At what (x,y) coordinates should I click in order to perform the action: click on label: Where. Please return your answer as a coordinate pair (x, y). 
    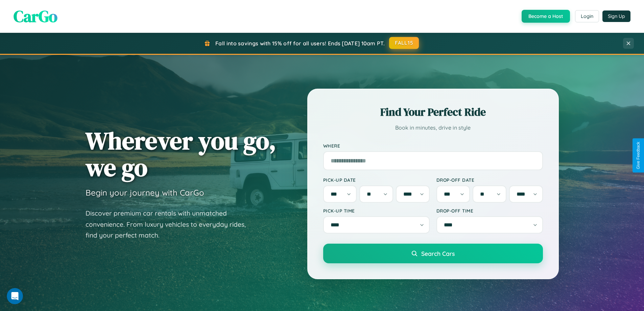
    Looking at the image, I should click on (434, 145).